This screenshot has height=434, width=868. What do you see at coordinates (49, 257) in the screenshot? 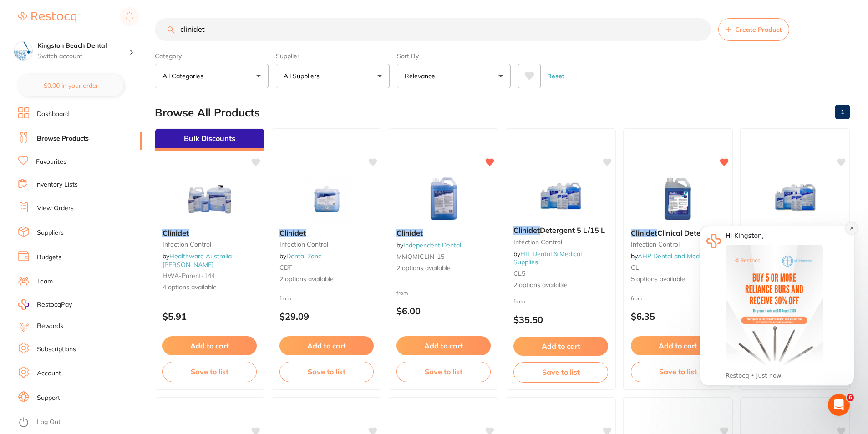
I see `a: Budgets` at bounding box center [49, 257].